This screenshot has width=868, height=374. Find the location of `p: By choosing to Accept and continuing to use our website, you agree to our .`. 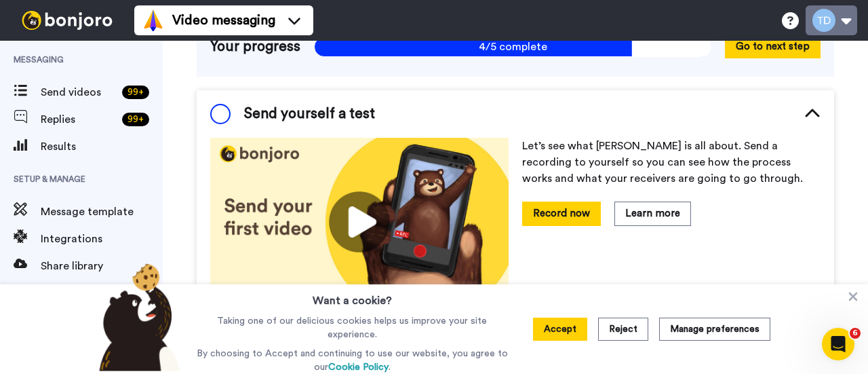

p: By choosing to Accept and continuing to use our website, you agree to our . is located at coordinates (352, 361).